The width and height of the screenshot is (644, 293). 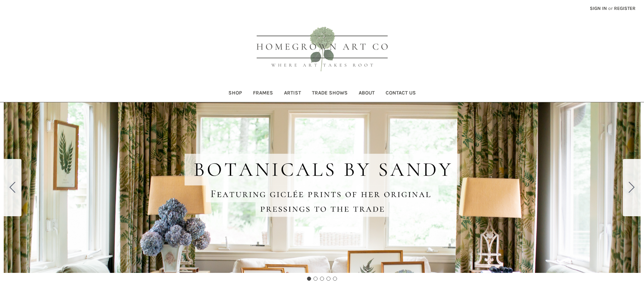 I want to click on button: Go to slide 3, so click(x=322, y=279).